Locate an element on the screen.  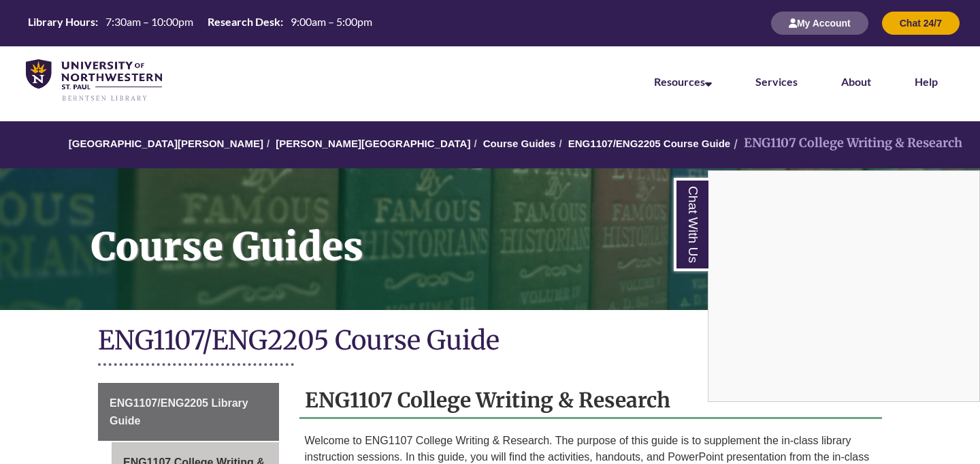
a: Help is located at coordinates (926, 81).